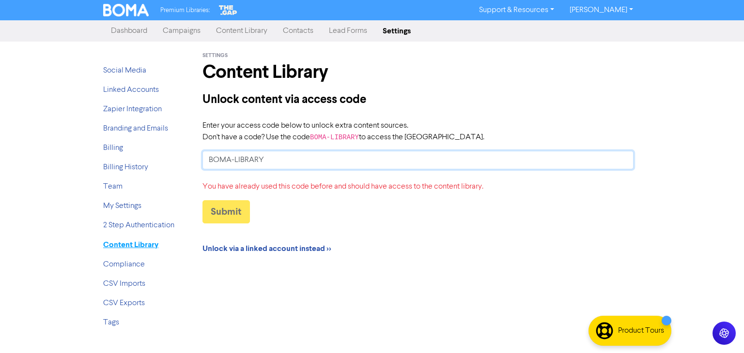  Describe the element at coordinates (267, 249) in the screenshot. I see `strong: Unlock via a linked account instead >>` at that location.